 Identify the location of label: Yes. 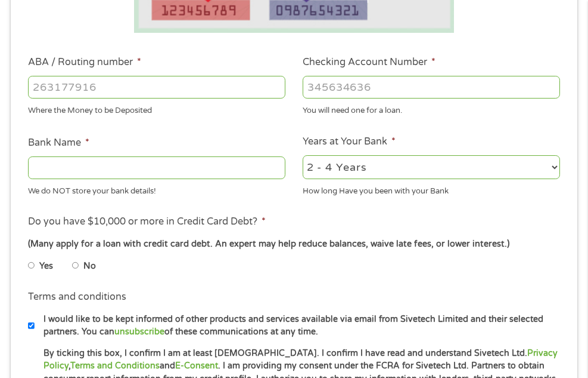
(46, 266).